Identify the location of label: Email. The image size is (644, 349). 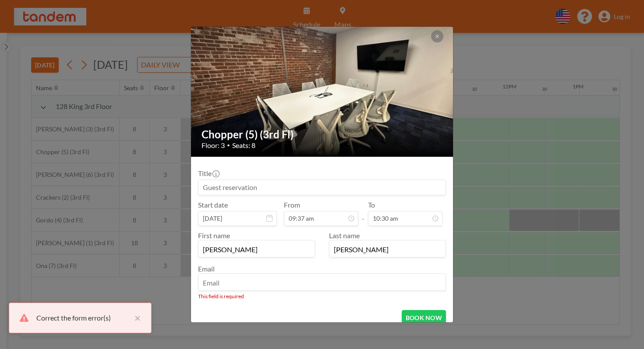
(207, 268).